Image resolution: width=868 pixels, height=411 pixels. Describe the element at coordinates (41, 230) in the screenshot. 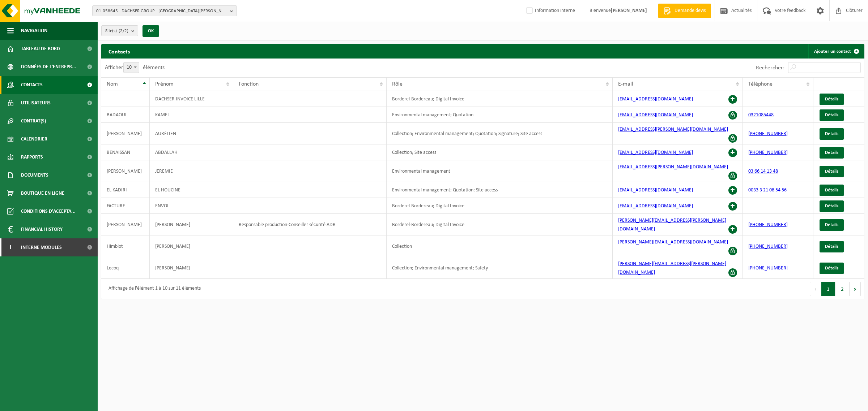

I see `span: Financial History` at that location.